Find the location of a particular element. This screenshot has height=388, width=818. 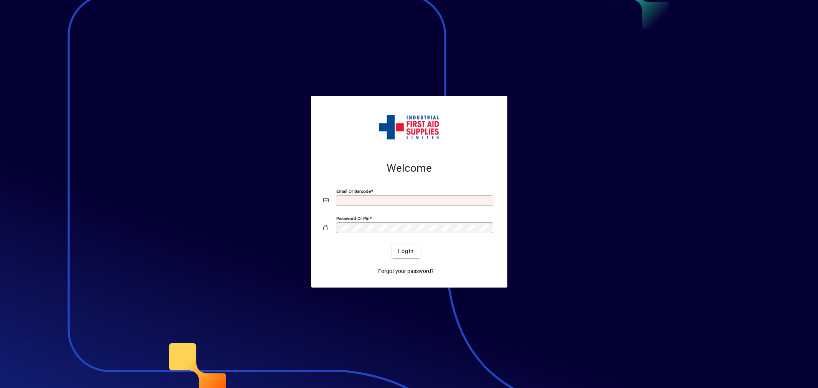

button: Login is located at coordinates (406, 252).